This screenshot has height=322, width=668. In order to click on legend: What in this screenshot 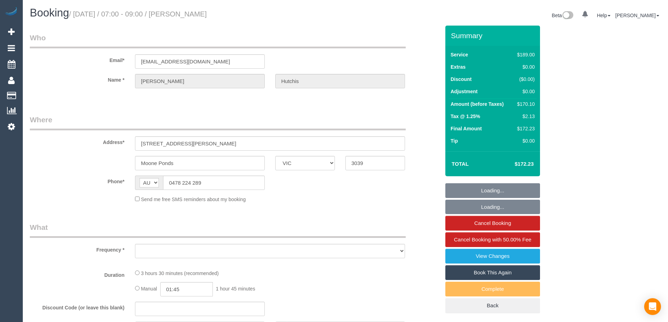, I will do `click(218, 230)`.